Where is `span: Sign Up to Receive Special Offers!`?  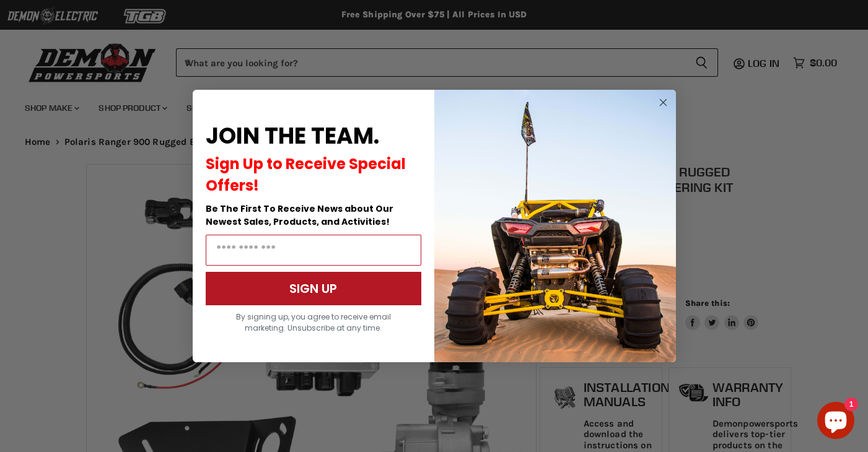
span: Sign Up to Receive Special Offers! is located at coordinates (305, 175).